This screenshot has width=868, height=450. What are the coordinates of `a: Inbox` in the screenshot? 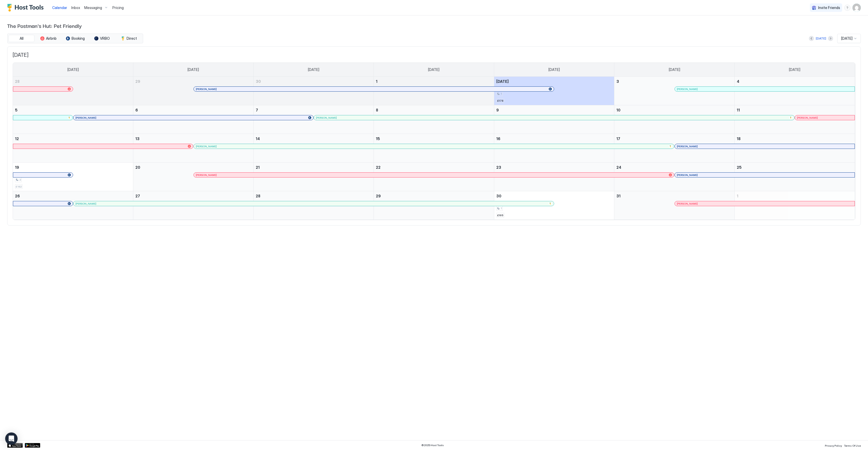 It's located at (75, 7).